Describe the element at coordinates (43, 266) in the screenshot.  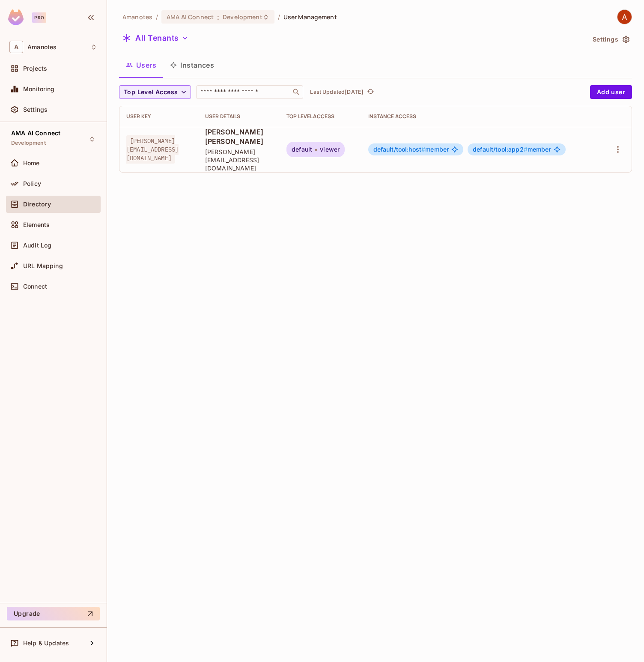
I see `span: URL Mapping` at that location.